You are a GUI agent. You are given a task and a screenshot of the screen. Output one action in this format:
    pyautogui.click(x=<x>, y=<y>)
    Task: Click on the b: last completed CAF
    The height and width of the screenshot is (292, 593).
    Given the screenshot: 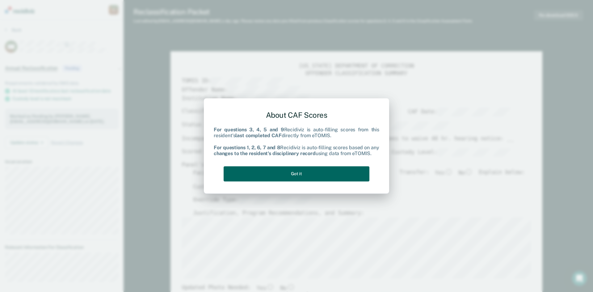 What is the action you would take?
    pyautogui.click(x=258, y=135)
    